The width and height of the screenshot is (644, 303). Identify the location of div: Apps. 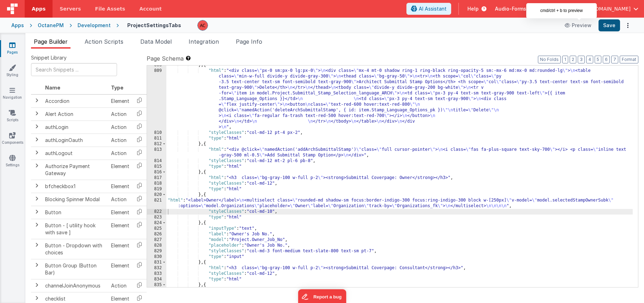
(18, 25).